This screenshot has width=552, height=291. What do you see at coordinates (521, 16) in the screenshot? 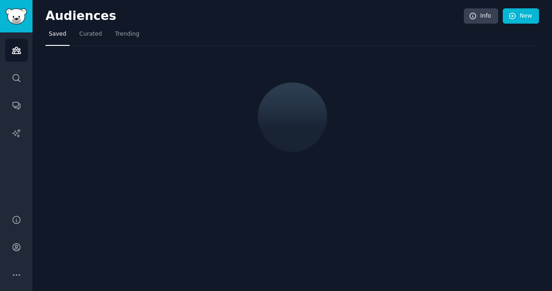
I see `a: New` at bounding box center [521, 16].